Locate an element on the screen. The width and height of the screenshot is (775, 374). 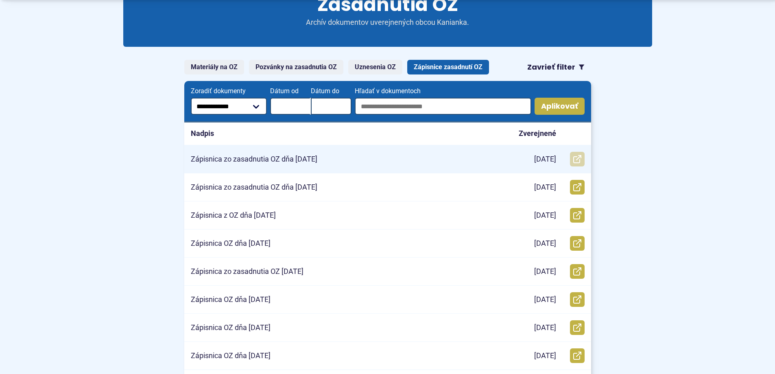
span: Dátum do is located at coordinates (331, 91).